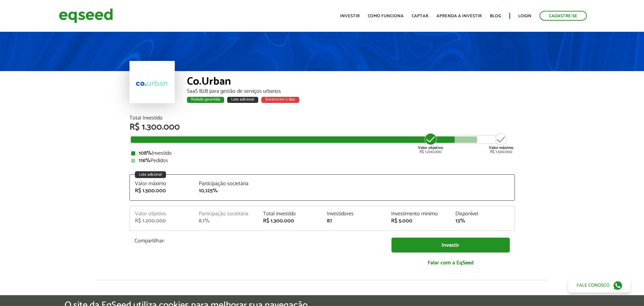  I want to click on a: Cadastre-se, so click(563, 16).